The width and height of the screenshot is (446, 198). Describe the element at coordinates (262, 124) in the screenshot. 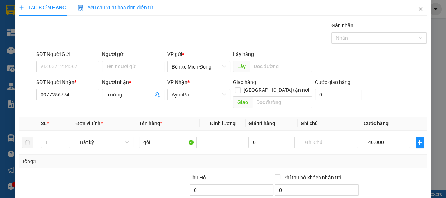

I see `span: Giá trị hàng` at that location.